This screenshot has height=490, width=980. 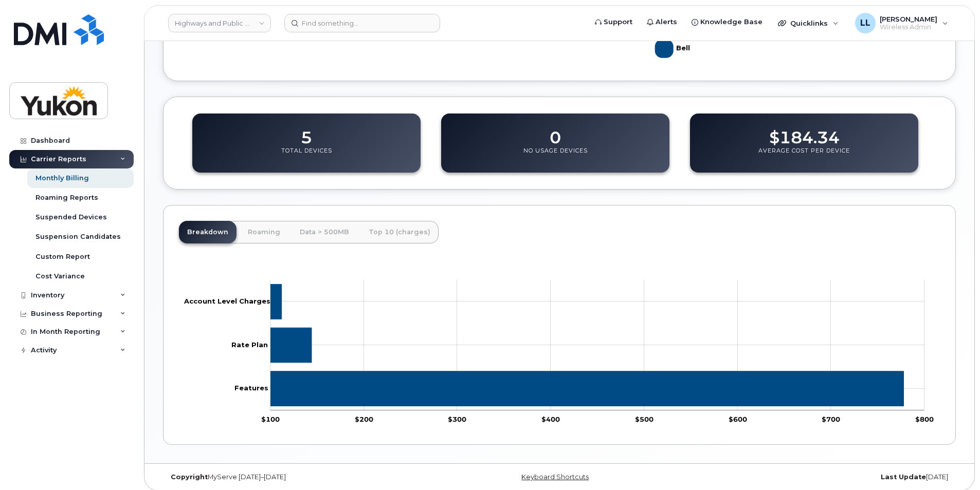 I want to click on strong: Copyright, so click(x=189, y=477).